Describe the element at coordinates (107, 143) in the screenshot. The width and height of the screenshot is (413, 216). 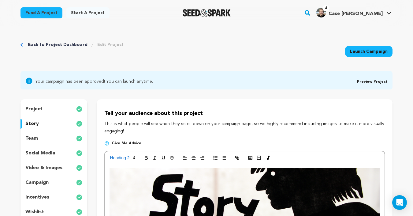
I see `img: help-circle.svg` at that location.